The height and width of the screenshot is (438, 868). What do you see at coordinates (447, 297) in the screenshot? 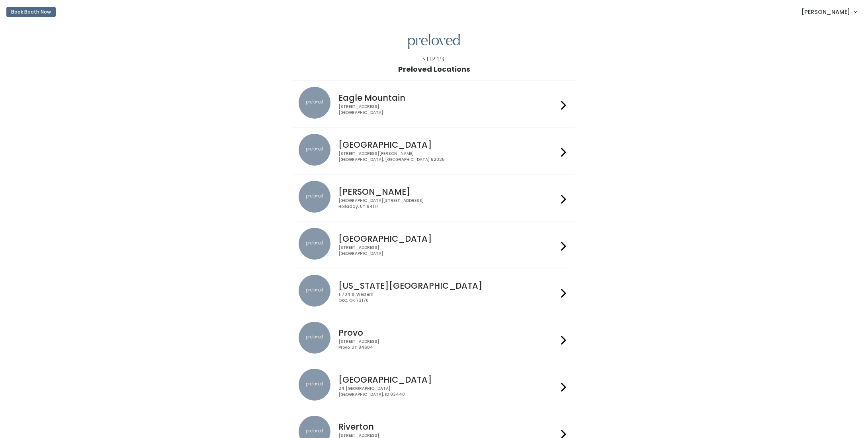
I see `div: 11704 S. Western OKC, OK 73170` at bounding box center [447, 297].